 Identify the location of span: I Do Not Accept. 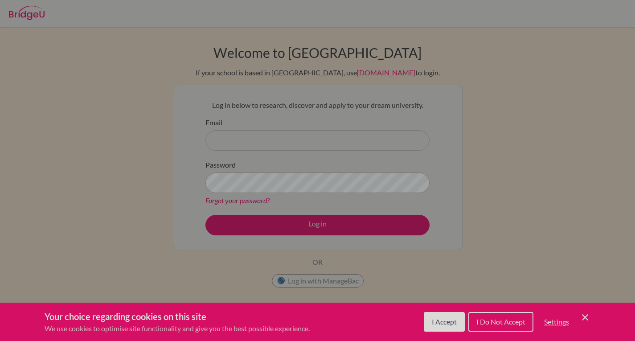
(501, 321).